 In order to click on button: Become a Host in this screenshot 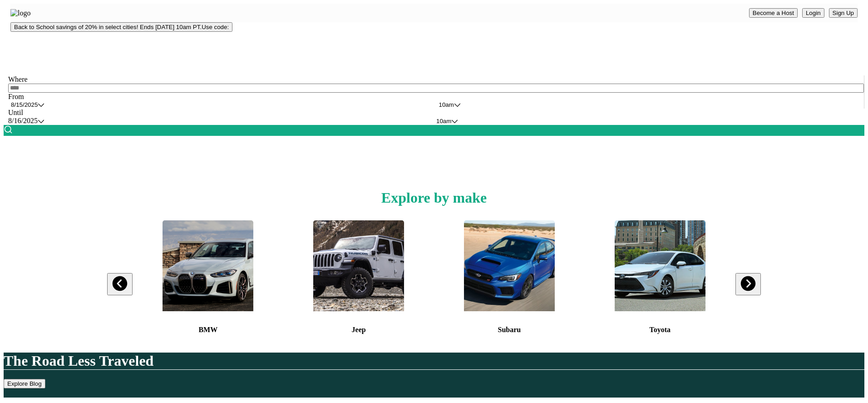, I will do `click(773, 13)`.